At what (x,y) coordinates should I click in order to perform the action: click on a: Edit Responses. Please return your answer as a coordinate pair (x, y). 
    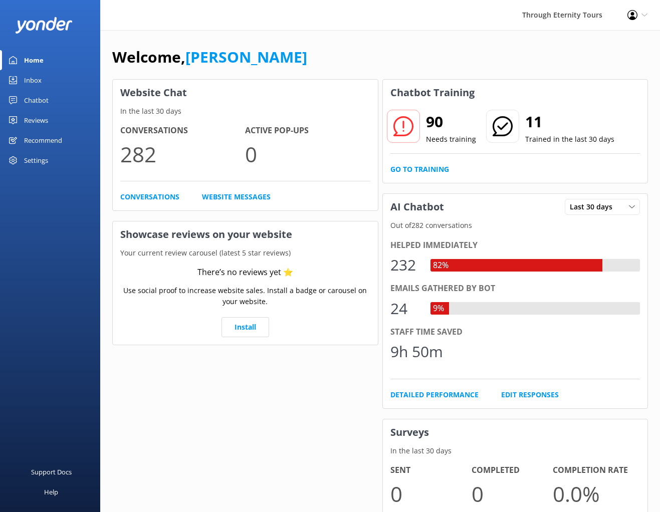
    Looking at the image, I should click on (530, 395).